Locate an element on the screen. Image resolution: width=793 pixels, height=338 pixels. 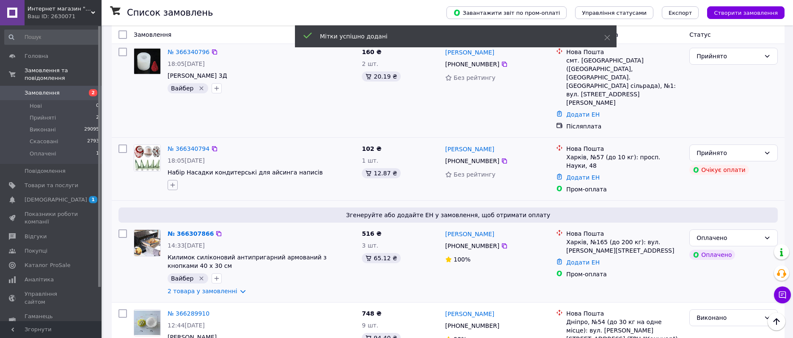
span: Показники роботи компанії is located at coordinates (51, 218).